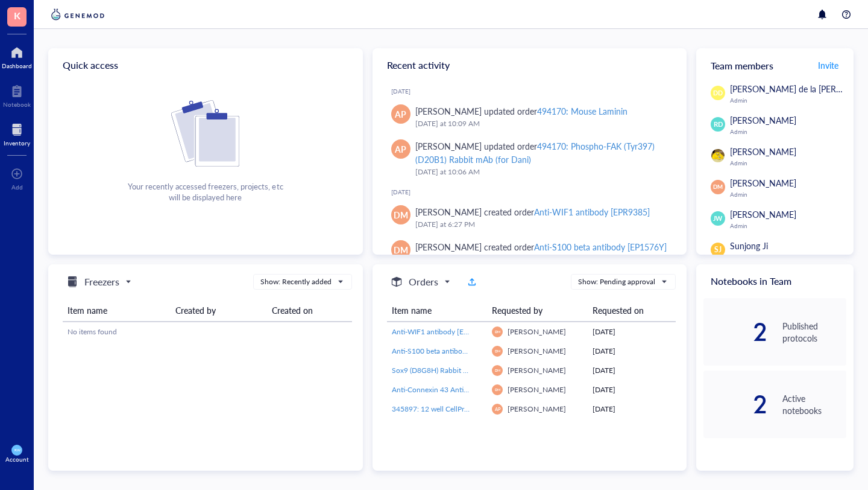  Describe the element at coordinates (17, 95) in the screenshot. I see `a: Notebook` at that location.